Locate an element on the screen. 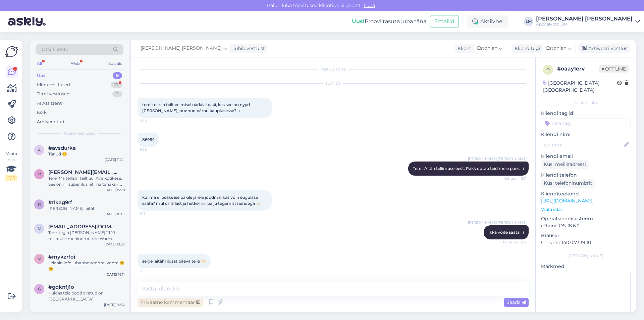 The image size is (644, 320). span: Uued vestlused is located at coordinates (80, 133).